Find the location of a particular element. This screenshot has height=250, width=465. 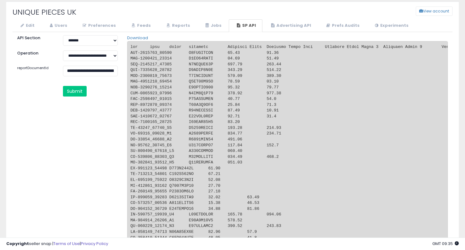

button: Submit is located at coordinates (75, 91).